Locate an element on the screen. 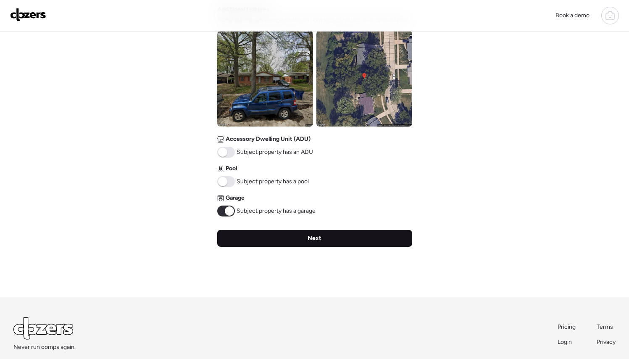 The width and height of the screenshot is (629, 359). span: Terms is located at coordinates (605, 327).